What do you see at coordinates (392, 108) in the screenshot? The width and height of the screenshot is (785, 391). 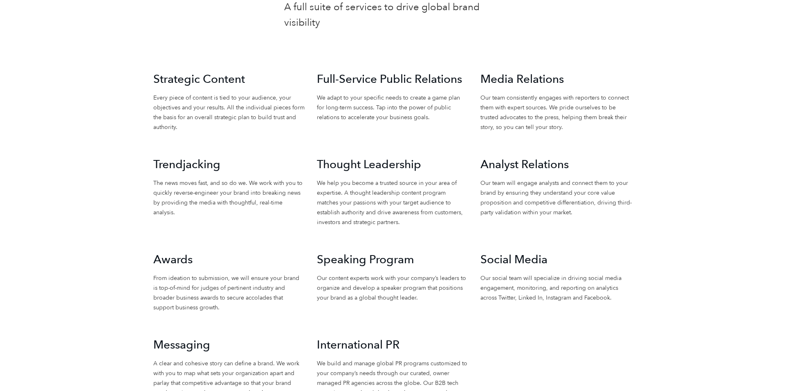 I see `p: We adapt to your specific needs to create a game plan for long-term success. Tap into the power o...` at bounding box center [392, 108].